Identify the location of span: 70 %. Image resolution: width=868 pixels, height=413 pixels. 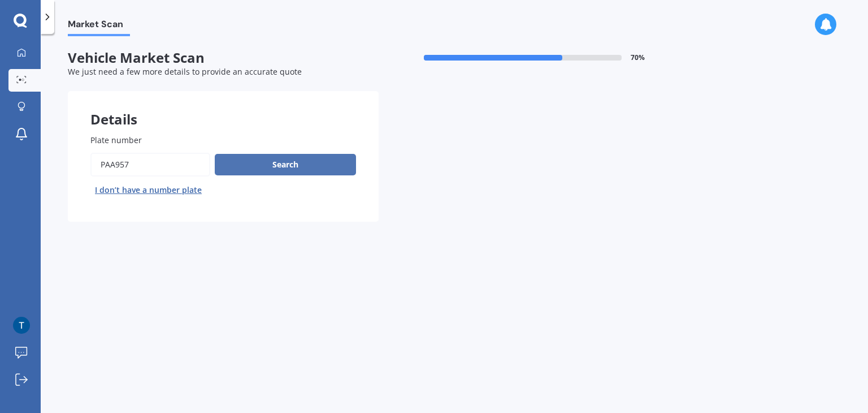
(638, 58).